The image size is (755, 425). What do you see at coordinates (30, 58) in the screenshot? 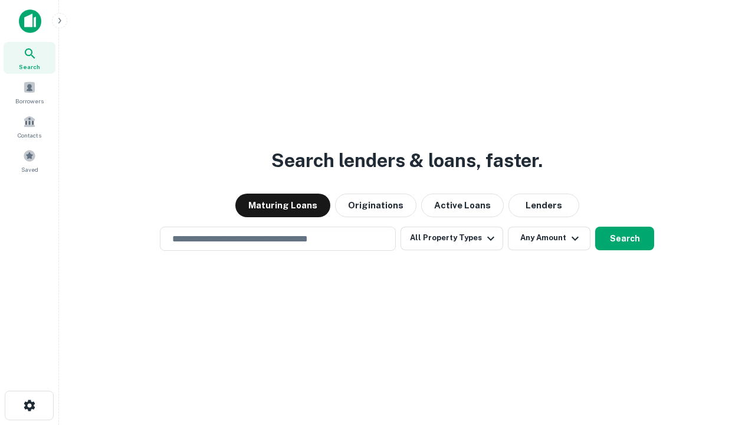
I see `a: Search` at bounding box center [30, 58].